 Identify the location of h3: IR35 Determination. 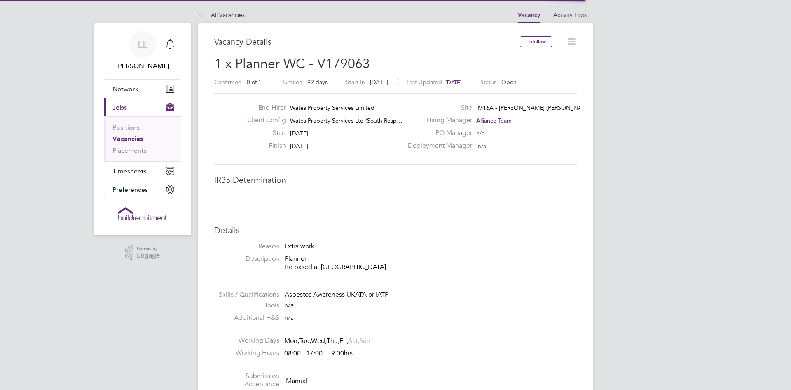
(396, 180).